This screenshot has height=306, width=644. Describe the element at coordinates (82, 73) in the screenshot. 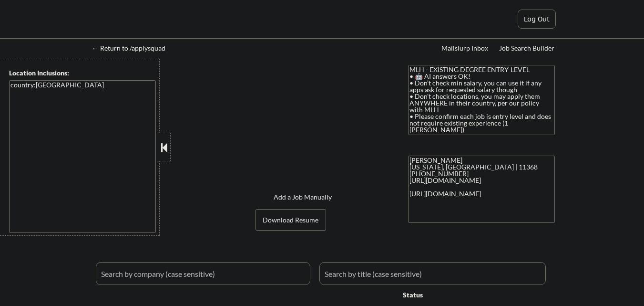

I see `div: Location Inclusions:` at that location.